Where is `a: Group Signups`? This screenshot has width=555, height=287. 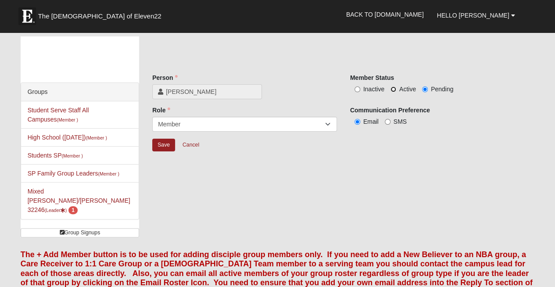
a: Group Signups is located at coordinates (80, 233).